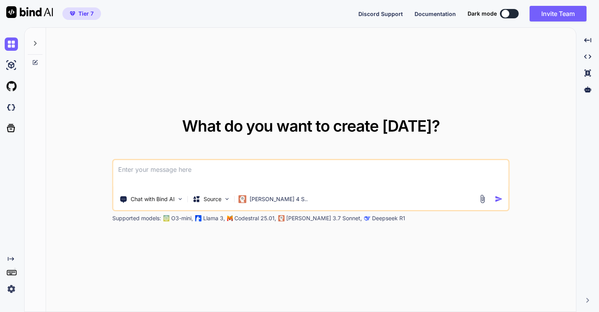 The width and height of the screenshot is (599, 312). What do you see at coordinates (214, 218) in the screenshot?
I see `p: Llama 3,` at bounding box center [214, 218].